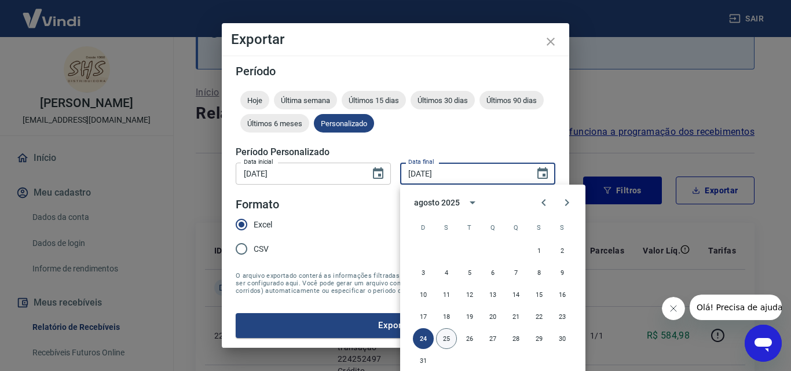 Image resolution: width=791 pixels, height=371 pixels. What do you see at coordinates (562, 273) in the screenshot?
I see `button: 9` at bounding box center [562, 273].